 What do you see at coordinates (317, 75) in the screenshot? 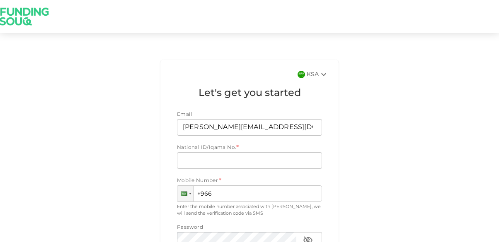
I see `div: KSA` at bounding box center [317, 75].